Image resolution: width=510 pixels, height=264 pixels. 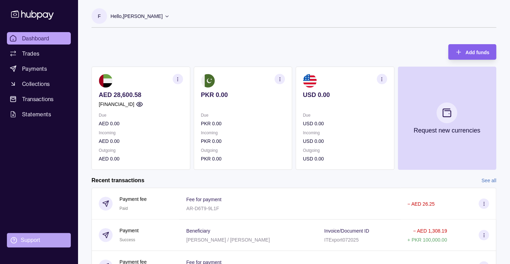 I want to click on a: See all, so click(x=489, y=181).